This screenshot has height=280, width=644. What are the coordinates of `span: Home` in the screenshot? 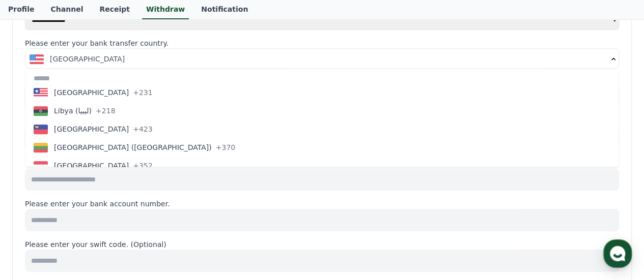 It's located at (34, 215).